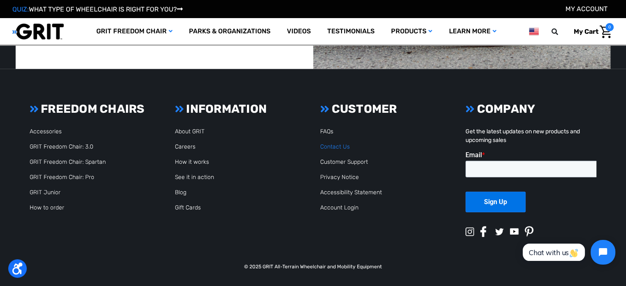 This screenshot has height=286, width=626. Describe the element at coordinates (38, 31) in the screenshot. I see `img: GRIT All-Terrain Wheelchair and Mobility Equipment` at that location.